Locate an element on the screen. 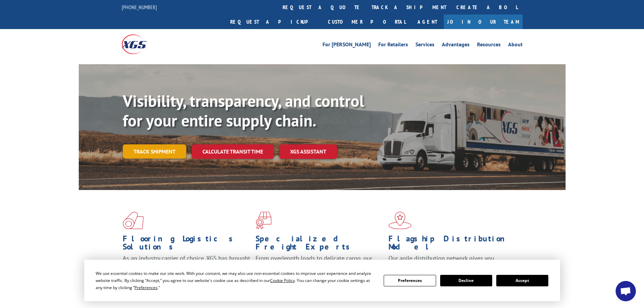 This screenshot has height=308, width=644. div: Open chat is located at coordinates (626, 291).